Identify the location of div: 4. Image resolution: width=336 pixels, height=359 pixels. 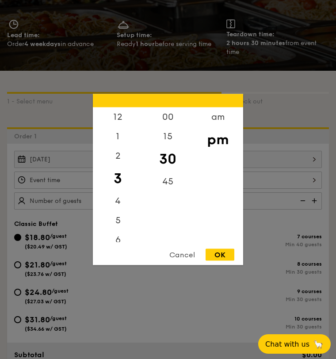
(117, 201).